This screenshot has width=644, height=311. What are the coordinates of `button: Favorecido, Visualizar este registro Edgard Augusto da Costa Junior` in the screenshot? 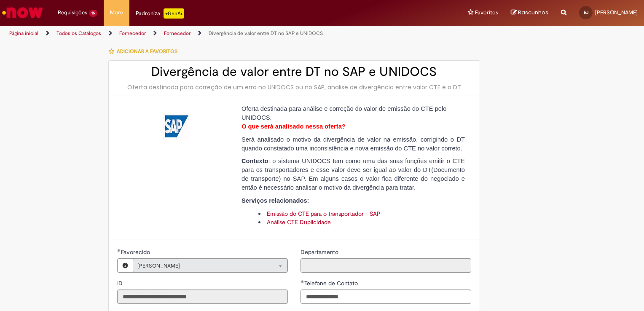 It's located at (126, 266).